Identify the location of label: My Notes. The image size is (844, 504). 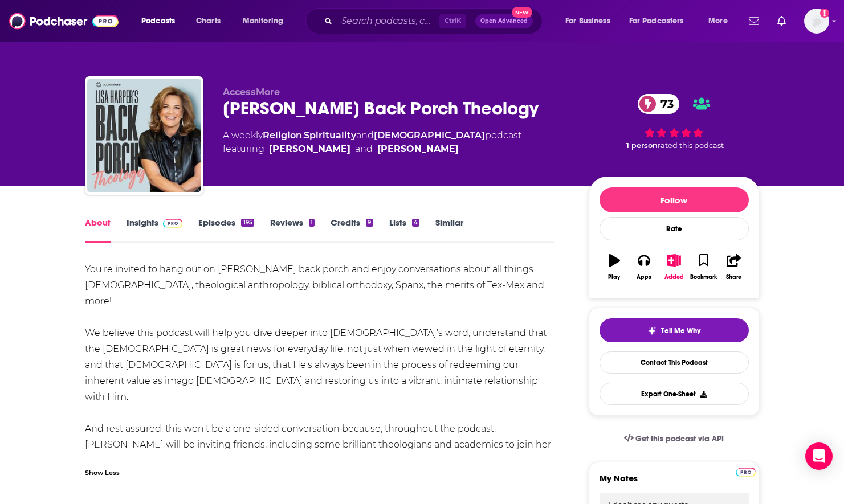
(674, 483).